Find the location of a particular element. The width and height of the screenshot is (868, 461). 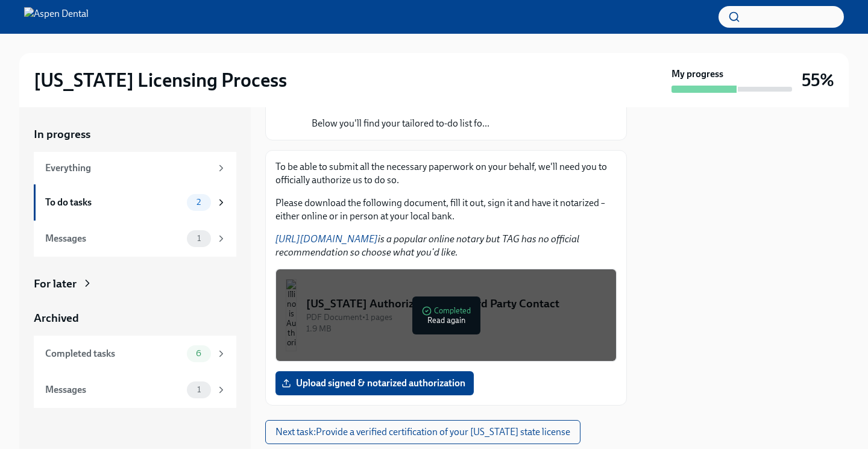

p: Below you'll find your tailored to-do list fo... is located at coordinates (441, 124).